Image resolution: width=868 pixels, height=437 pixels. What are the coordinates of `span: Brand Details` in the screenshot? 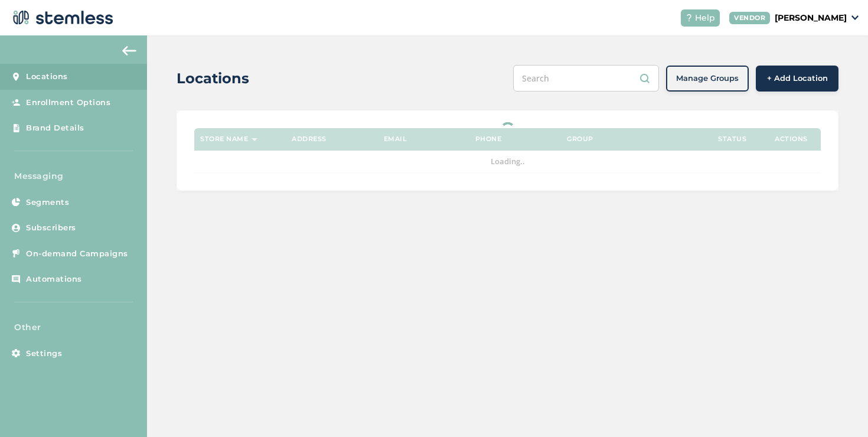 It's located at (55, 128).